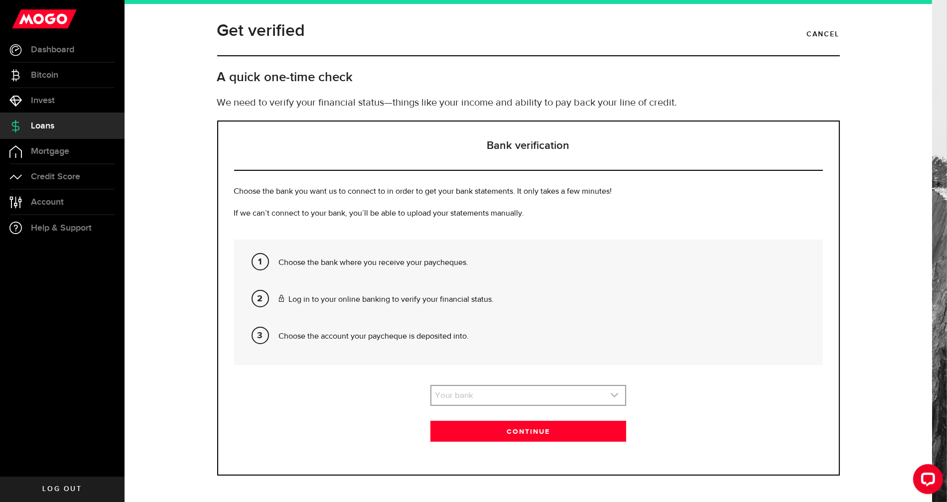 The image size is (947, 502). I want to click on a: expand select, so click(529, 396).